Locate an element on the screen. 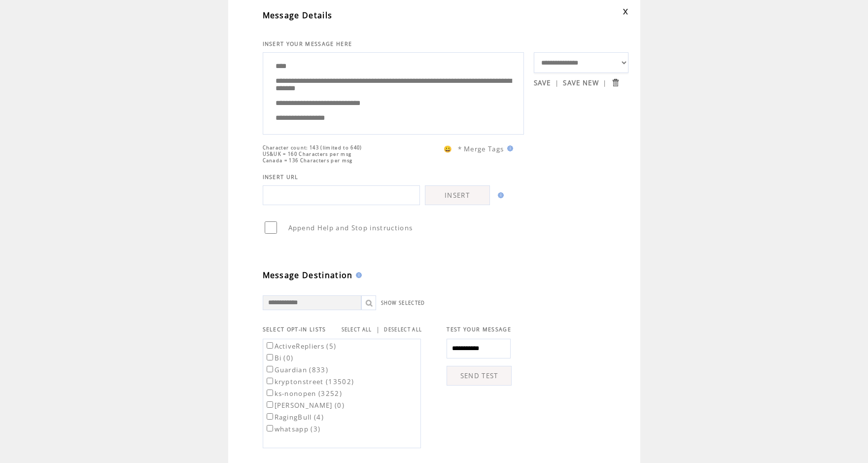 This screenshot has width=868, height=463. a: SEND TEST is located at coordinates (479, 375).